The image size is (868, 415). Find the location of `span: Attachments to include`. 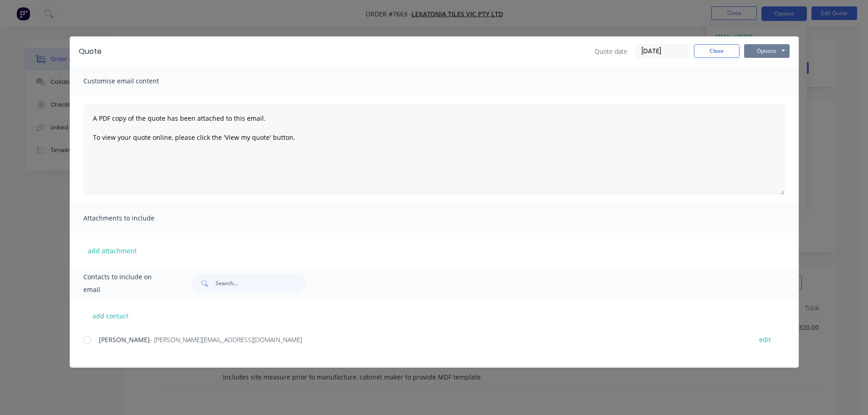

span: Attachments to include is located at coordinates (133, 218).